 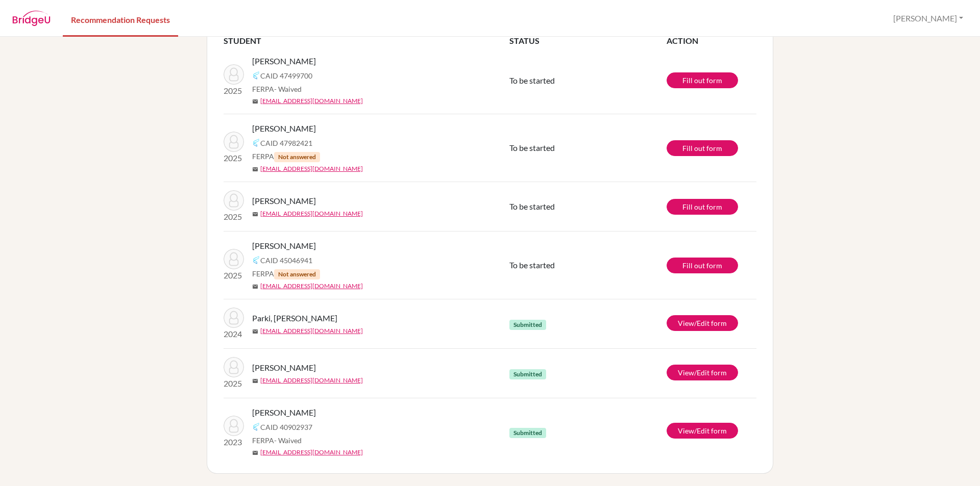 What do you see at coordinates (286, 143) in the screenshot?
I see `span: CAID 47982421` at bounding box center [286, 143].